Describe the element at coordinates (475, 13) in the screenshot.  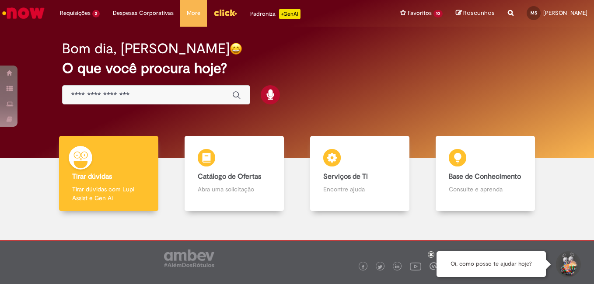
I see `a: Rascunhos` at that location.